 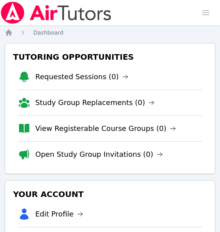 I want to click on a: Edit Profile, so click(x=59, y=214).